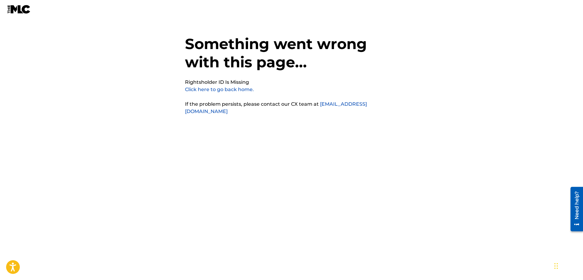 The width and height of the screenshot is (583, 280). What do you see at coordinates (19, 9) in the screenshot?
I see `img: MLC Logo` at bounding box center [19, 9].